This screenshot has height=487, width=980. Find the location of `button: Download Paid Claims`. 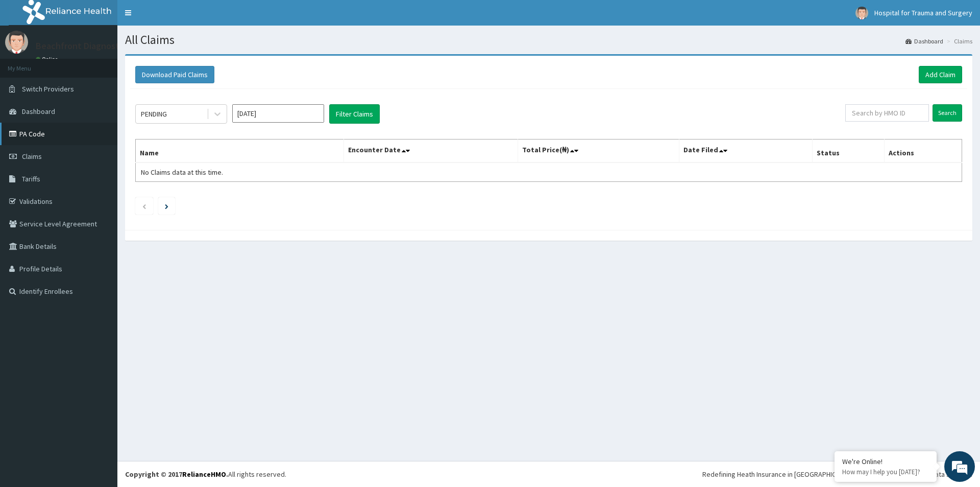

button: Download Paid Claims is located at coordinates (174, 75).